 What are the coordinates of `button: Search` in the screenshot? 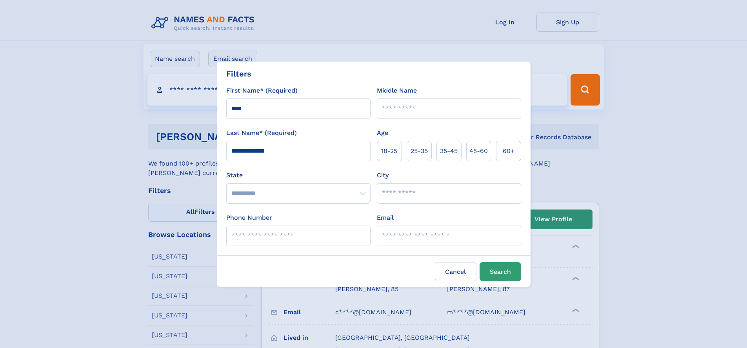 It's located at (500, 271).